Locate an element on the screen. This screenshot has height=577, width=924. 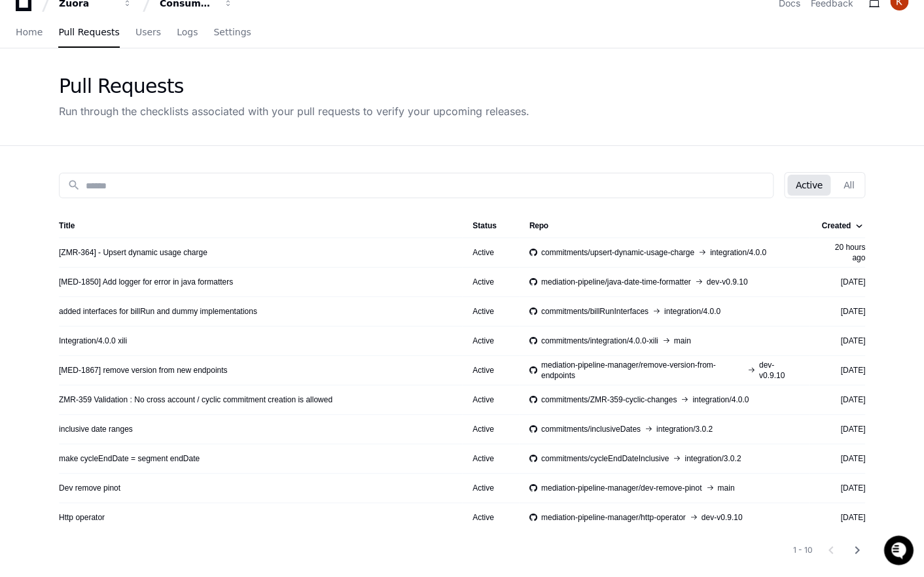
mat-icon: search is located at coordinates (74, 185).